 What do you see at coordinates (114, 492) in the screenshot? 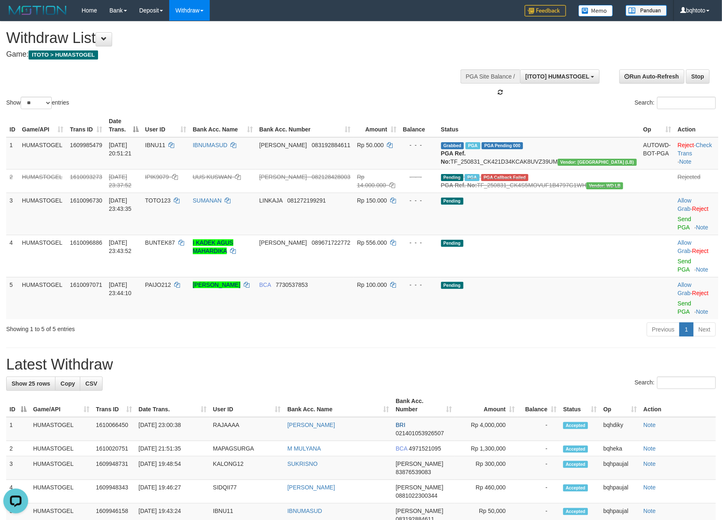
I see `td: 1609948343` at bounding box center [114, 492].